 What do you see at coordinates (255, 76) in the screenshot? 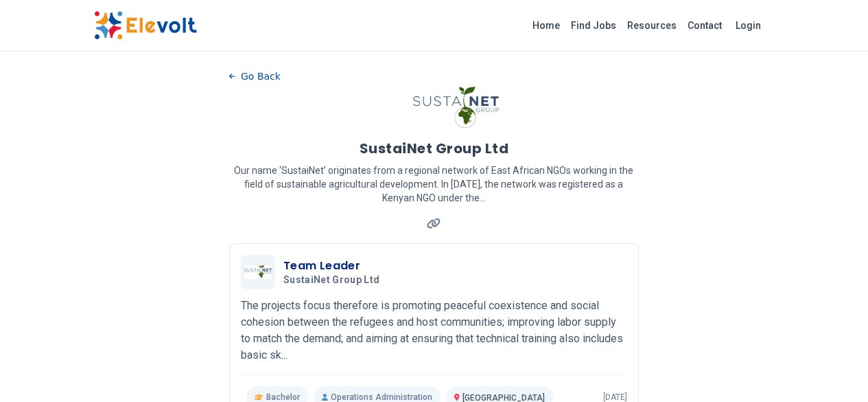
I see `button: Go Back` at bounding box center [255, 76].